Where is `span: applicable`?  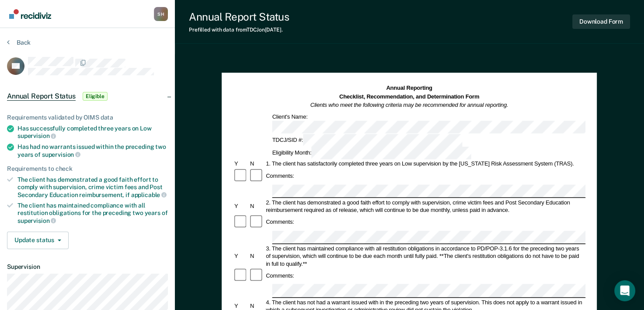 span: applicable is located at coordinates (149, 195).